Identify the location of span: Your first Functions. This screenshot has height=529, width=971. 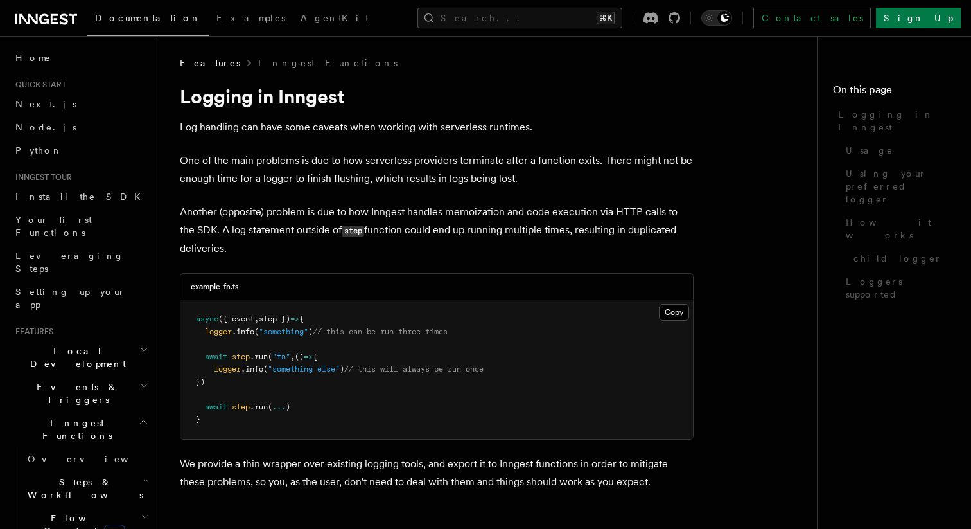
(53, 226).